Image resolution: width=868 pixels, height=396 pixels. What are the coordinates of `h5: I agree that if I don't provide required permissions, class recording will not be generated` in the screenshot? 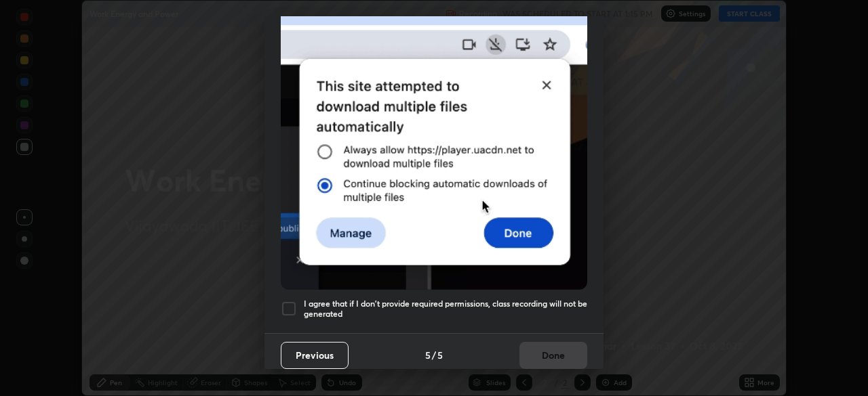 It's located at (446, 309).